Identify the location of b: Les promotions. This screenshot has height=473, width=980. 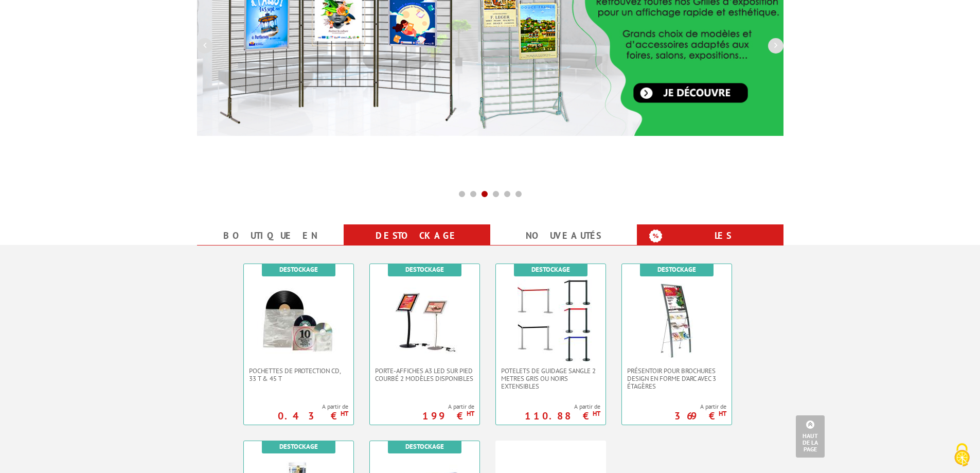
(714, 237).